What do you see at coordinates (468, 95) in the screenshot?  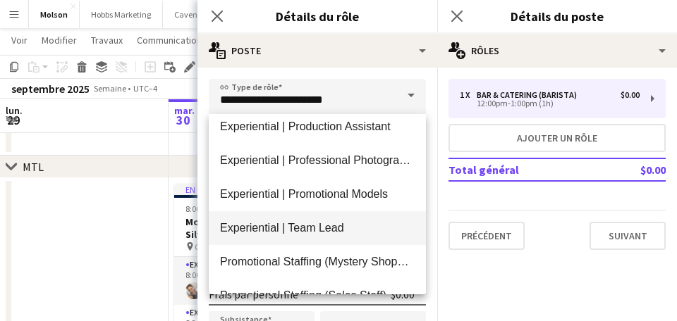 I see `div: 1 x` at bounding box center [468, 95].